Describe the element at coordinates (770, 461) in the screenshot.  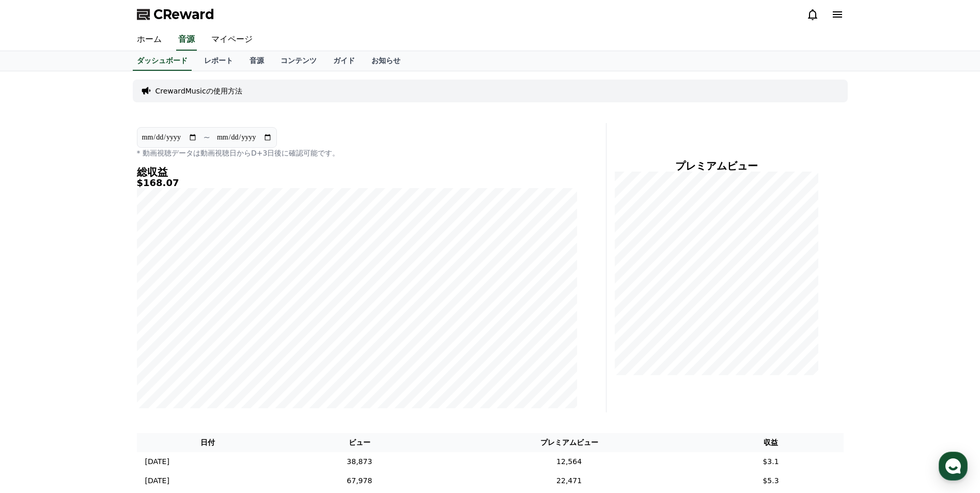
I see `td: $3.1` at that location.